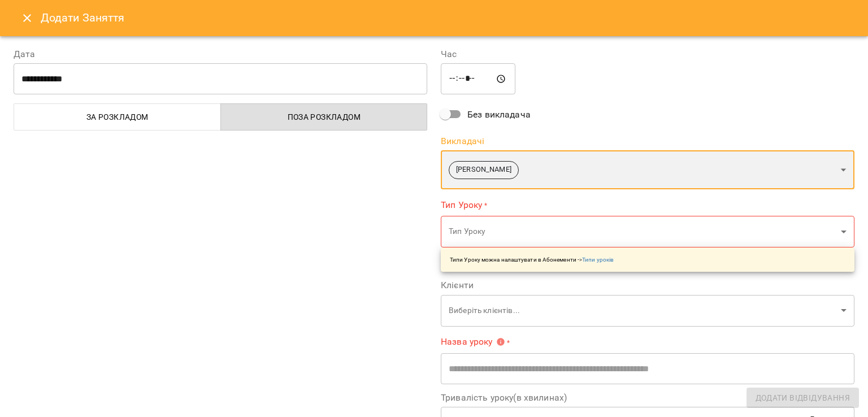 The width and height of the screenshot is (868, 417). I want to click on label: Викладачі, so click(648, 141).